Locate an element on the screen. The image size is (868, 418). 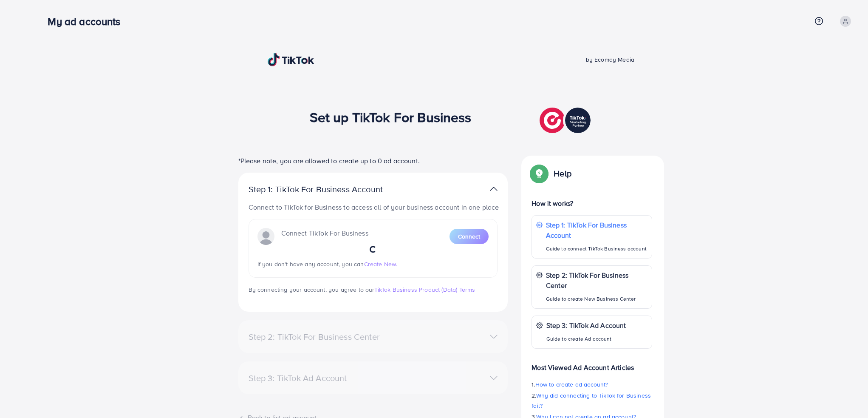
p: Help is located at coordinates (562, 173).